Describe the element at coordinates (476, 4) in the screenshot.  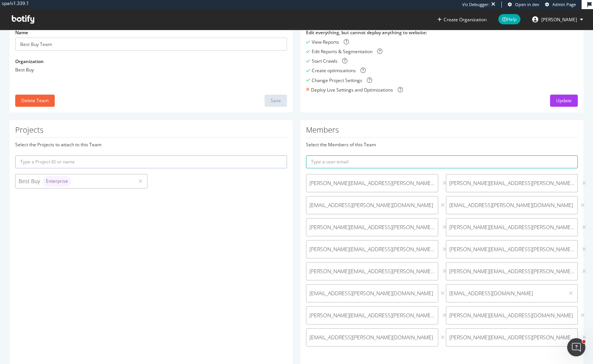
I see `div: Viz Debugger:` at that location.